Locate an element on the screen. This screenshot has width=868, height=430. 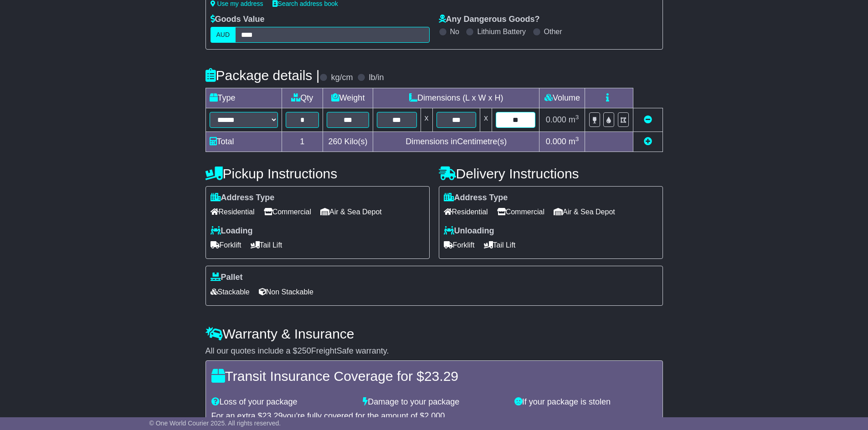
label: Lithium Battery is located at coordinates (502, 32).